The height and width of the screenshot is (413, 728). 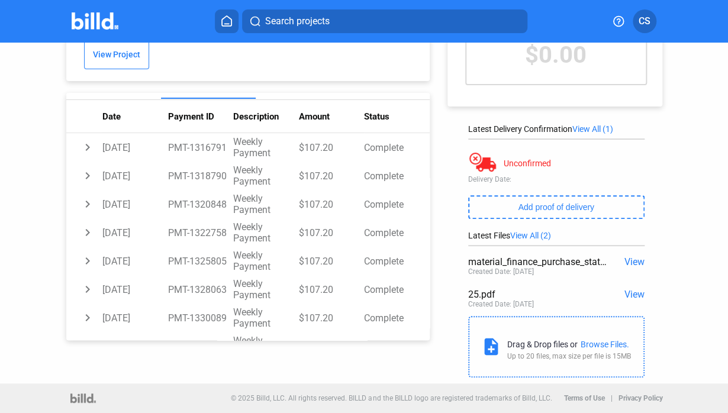 What do you see at coordinates (569, 357) in the screenshot?
I see `div: Up to 20 files, max size per file is 15MB` at bounding box center [569, 357].